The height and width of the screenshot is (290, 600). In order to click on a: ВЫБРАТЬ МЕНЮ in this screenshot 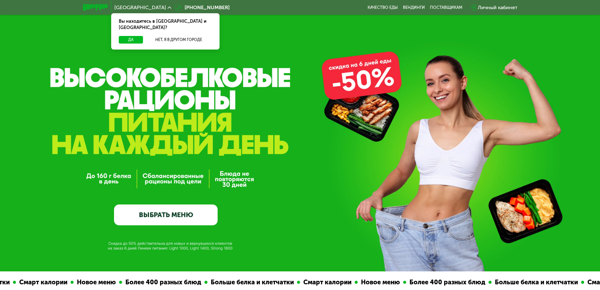, I will do `click(166, 215)`.